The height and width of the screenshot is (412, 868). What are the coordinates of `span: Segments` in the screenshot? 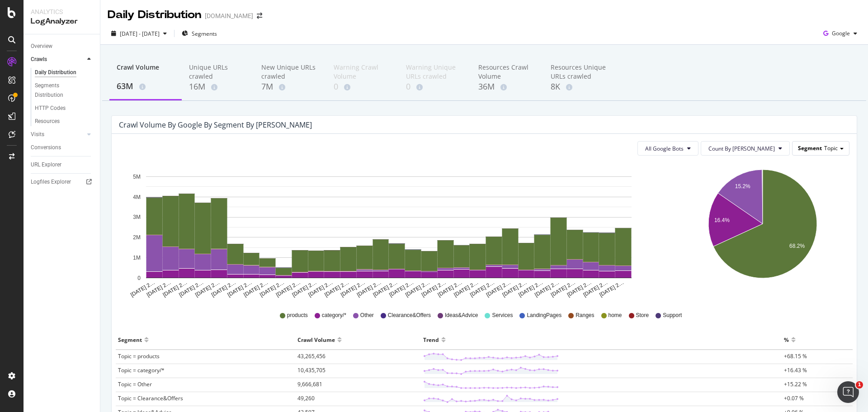 It's located at (205, 34).